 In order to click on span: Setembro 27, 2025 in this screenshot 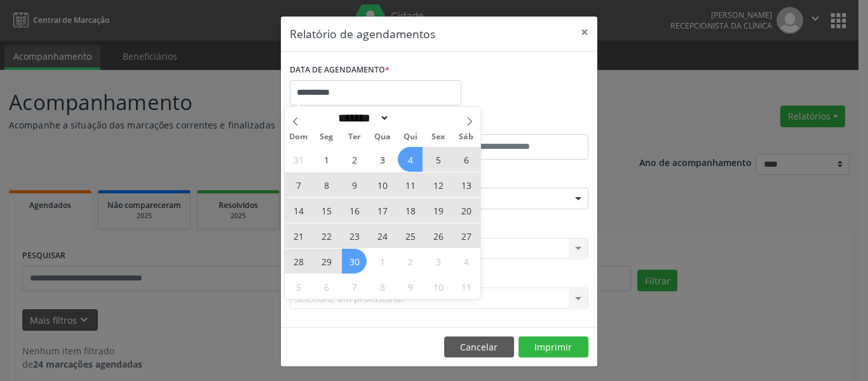, I will do `click(466, 235)`.